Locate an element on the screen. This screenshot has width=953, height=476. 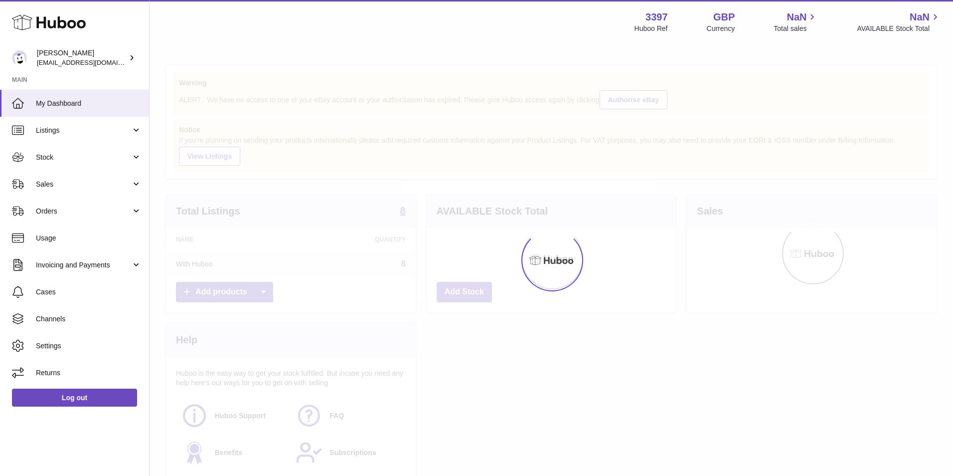
span: Usage is located at coordinates (89, 238).